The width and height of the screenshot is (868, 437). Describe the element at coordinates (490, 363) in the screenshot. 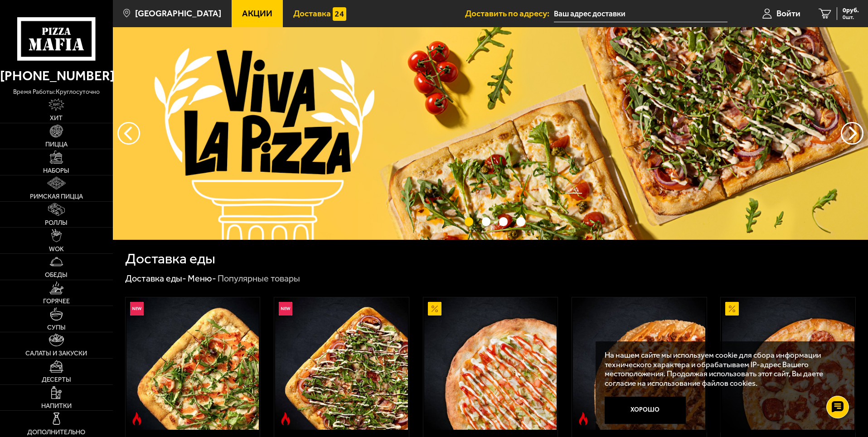

I see `img: Аль-Шам 25 см (тонкое тесто)` at that location.